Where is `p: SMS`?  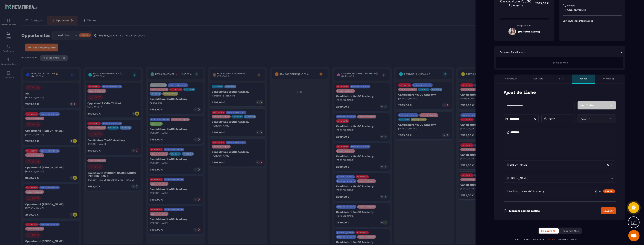 p: SMS is located at coordinates (561, 79).